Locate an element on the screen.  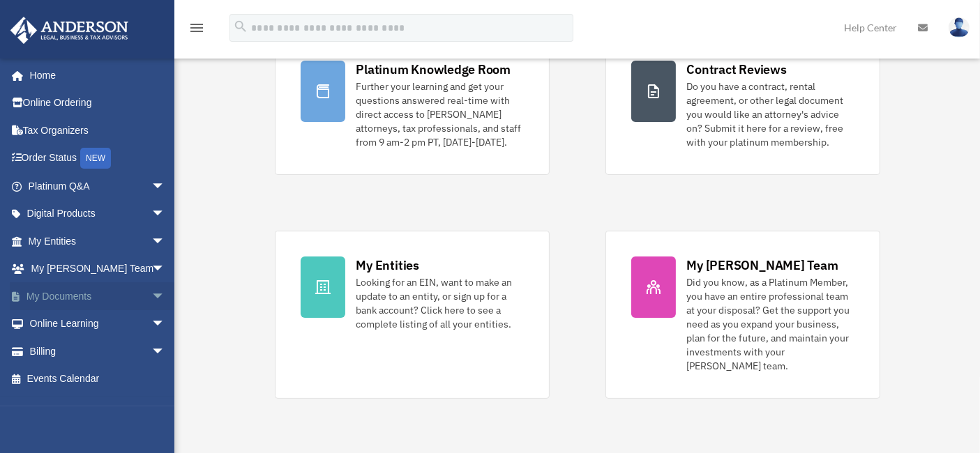
a: Online Ordering is located at coordinates (98, 103).